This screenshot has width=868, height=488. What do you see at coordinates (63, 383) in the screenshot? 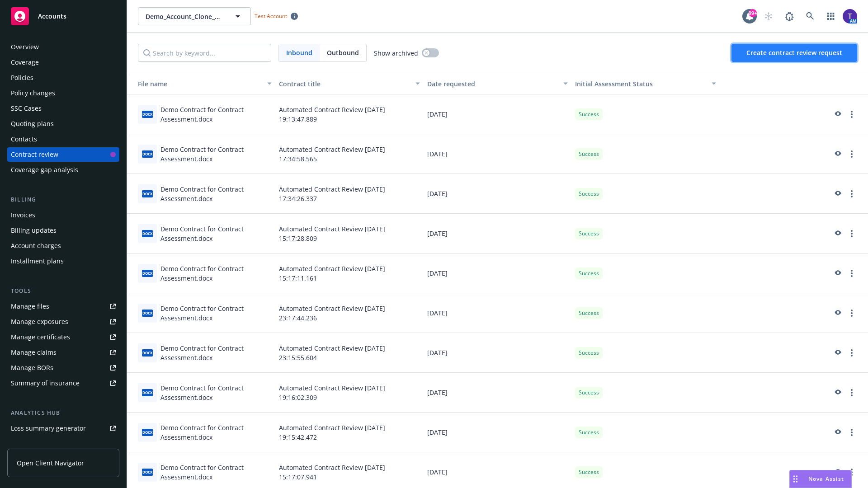
I see `a: Summary of insurance` at bounding box center [63, 383].